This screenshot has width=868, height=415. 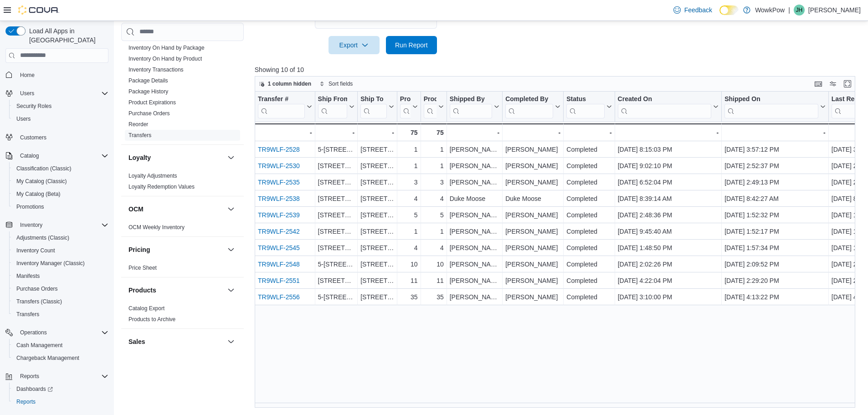 I want to click on a: Promotions, so click(x=30, y=207).